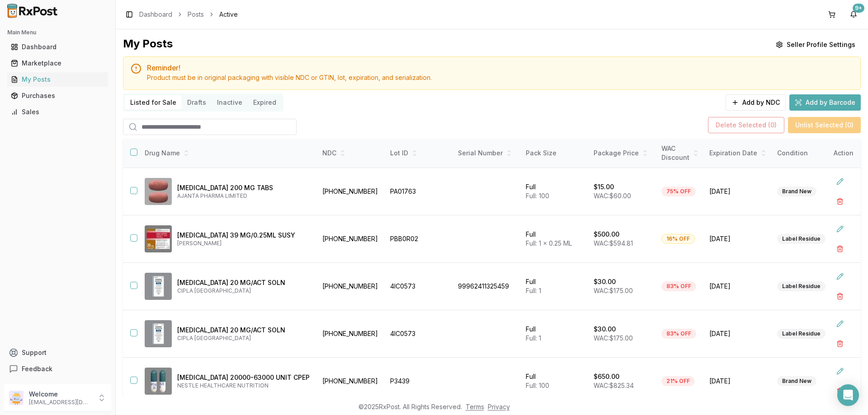 The height and width of the screenshot is (415, 868). Describe the element at coordinates (500, 68) in the screenshot. I see `h5: Reminder!` at that location.